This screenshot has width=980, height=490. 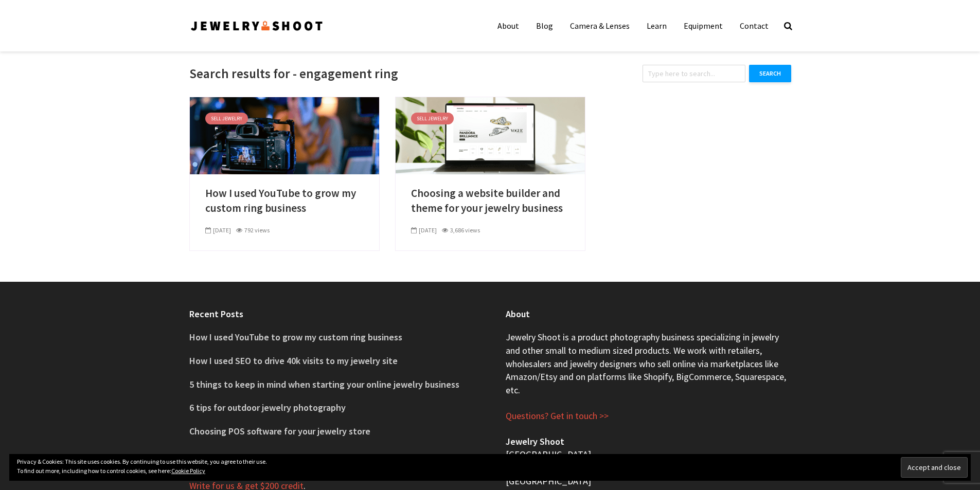 What do you see at coordinates (280, 431) in the screenshot?
I see `a: Choosing POS software for your jewelry store` at bounding box center [280, 431].